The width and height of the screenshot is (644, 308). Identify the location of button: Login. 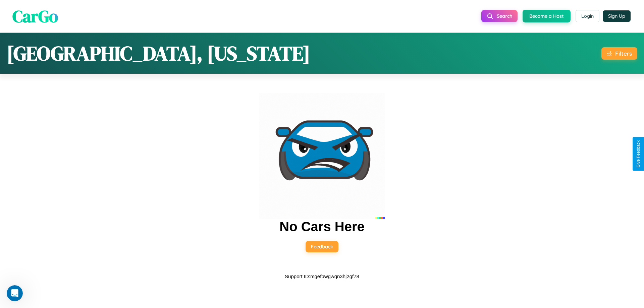
(587, 16).